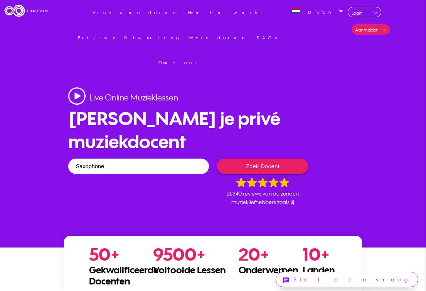  Describe the element at coordinates (136, 13) in the screenshot. I see `a: Vind een docent` at that location.